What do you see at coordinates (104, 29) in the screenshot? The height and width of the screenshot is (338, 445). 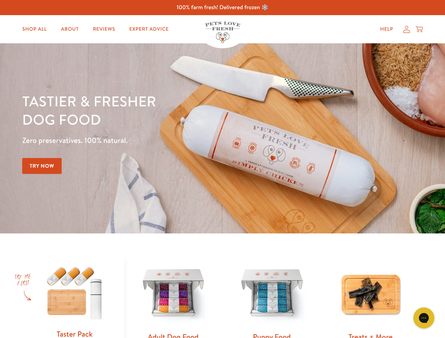 I see `a: Reviews` at bounding box center [104, 29].